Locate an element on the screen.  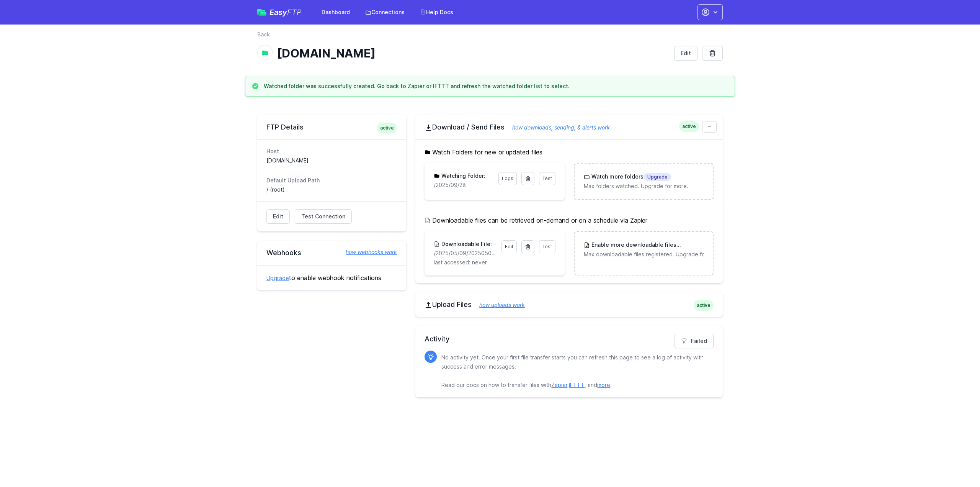
p: last accessed: never is located at coordinates (494, 263).